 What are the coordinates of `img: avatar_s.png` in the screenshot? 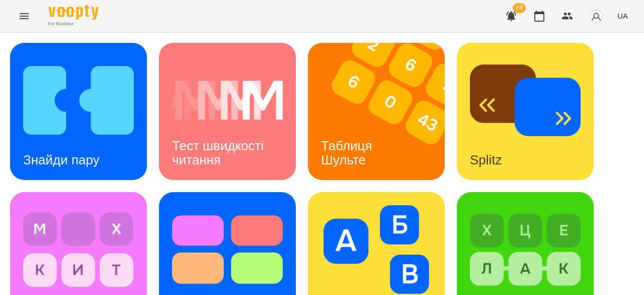 It's located at (596, 16).